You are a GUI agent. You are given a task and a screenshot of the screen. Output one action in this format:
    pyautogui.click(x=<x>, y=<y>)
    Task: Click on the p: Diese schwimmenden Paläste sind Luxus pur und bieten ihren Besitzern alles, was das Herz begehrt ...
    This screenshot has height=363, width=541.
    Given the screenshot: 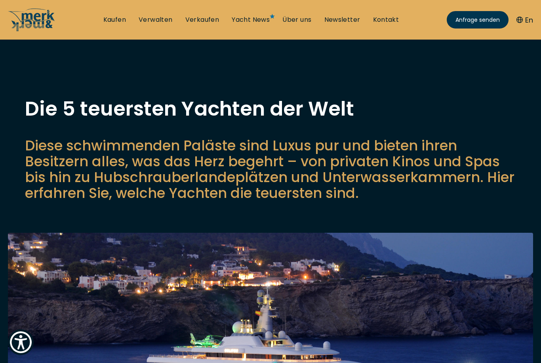 What is the action you would take?
    pyautogui.click(x=270, y=169)
    